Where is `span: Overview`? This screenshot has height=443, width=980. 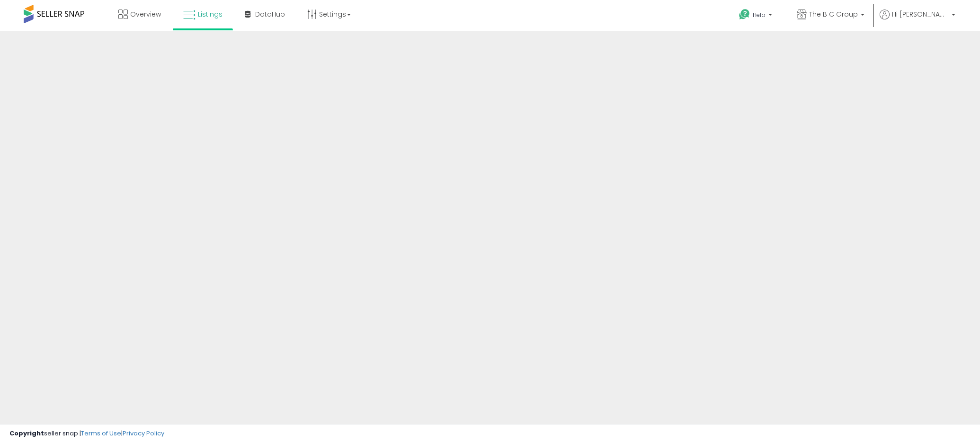 span: Overview is located at coordinates (146, 14).